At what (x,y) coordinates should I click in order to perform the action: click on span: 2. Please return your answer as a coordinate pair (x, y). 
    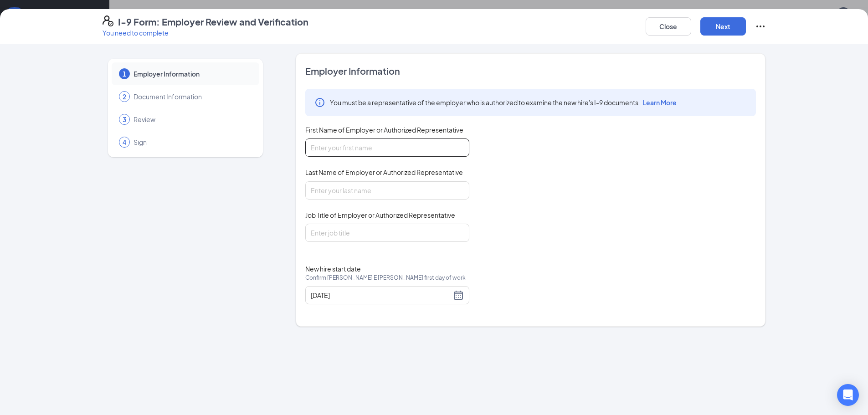
    Looking at the image, I should click on (124, 97).